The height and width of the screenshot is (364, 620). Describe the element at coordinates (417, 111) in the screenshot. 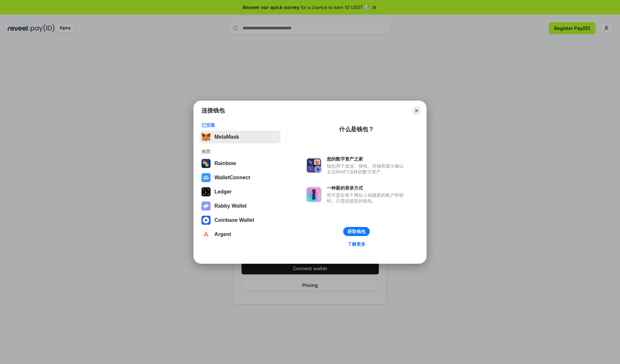

I see `button: Close` at that location.